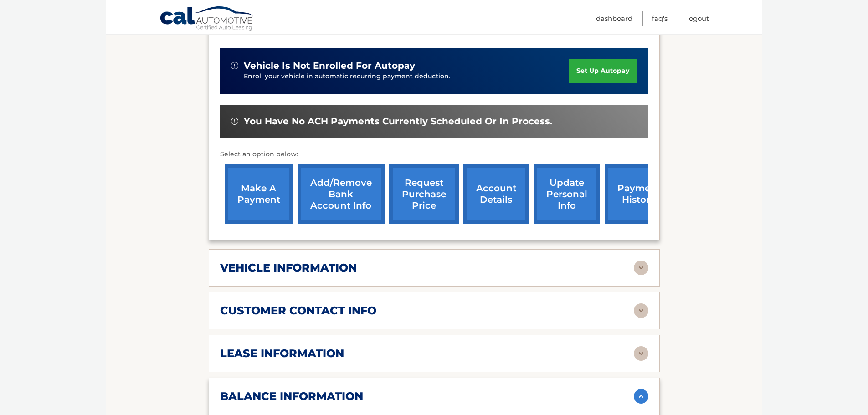  Describe the element at coordinates (292, 396) in the screenshot. I see `h2: balance information` at that location.